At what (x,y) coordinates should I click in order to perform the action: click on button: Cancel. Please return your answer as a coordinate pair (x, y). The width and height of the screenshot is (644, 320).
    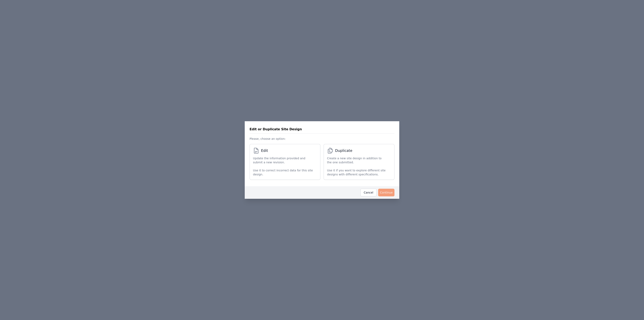
    Looking at the image, I should click on (368, 193).